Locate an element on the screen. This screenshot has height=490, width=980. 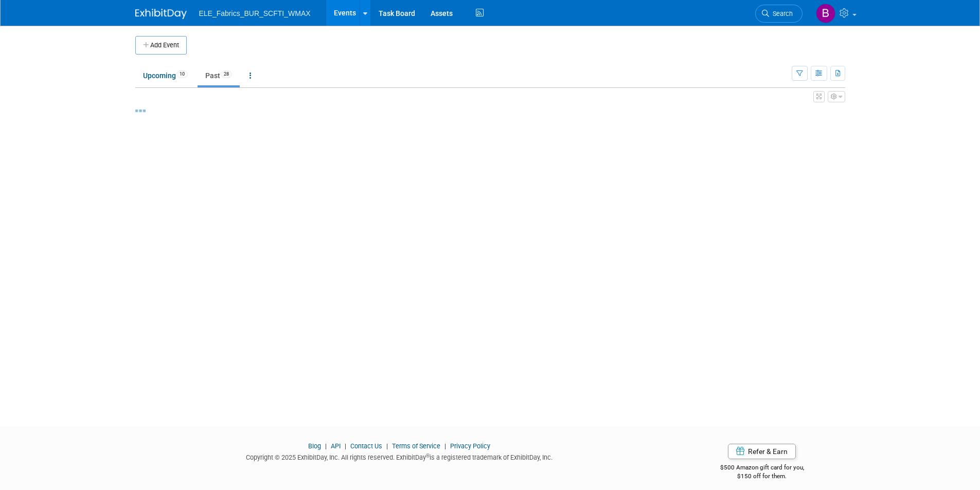
span: 28 is located at coordinates (226, 74).